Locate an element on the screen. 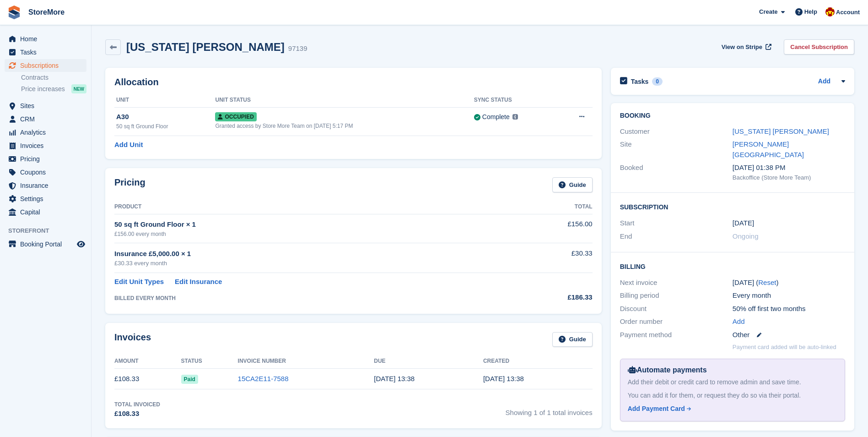  span: Tasks is located at coordinates (48, 52).